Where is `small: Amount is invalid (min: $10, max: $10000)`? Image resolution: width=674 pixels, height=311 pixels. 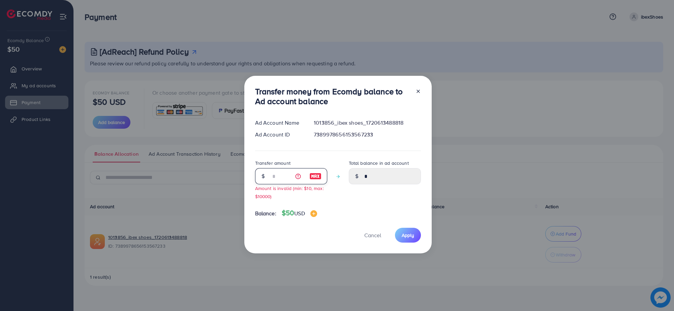
small: Amount is invalid (min: $10, max: $10000) is located at coordinates (289, 192).